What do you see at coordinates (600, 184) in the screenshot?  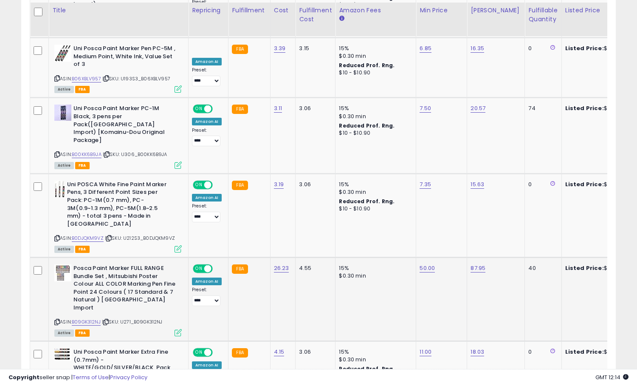 I see `div: $9.89` at bounding box center [600, 184].